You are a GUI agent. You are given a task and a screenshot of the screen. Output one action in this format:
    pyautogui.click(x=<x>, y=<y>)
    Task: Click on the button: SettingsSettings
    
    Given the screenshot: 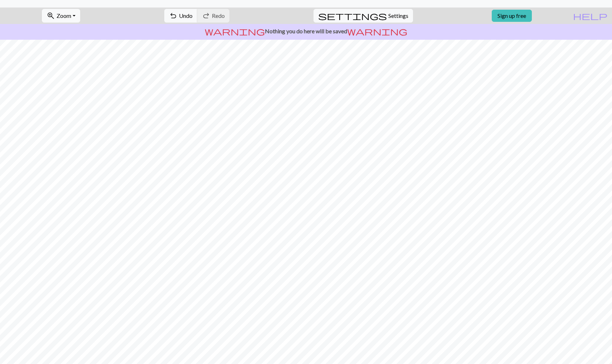 What is the action you would take?
    pyautogui.click(x=363, y=16)
    